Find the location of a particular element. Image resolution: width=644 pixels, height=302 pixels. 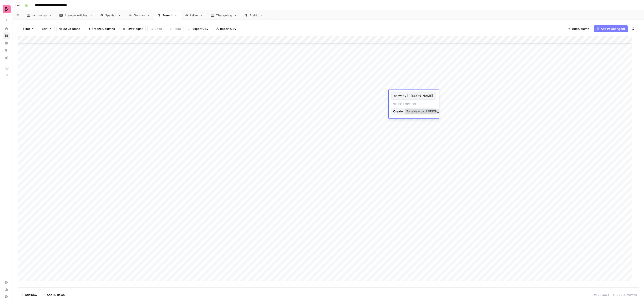

div: Arabic is located at coordinates (254, 15).